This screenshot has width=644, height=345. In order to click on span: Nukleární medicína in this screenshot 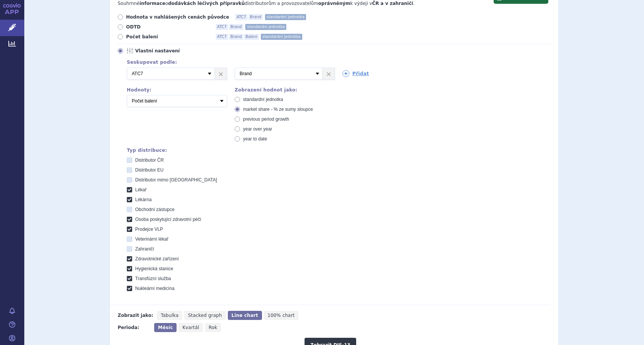, I will do `click(155, 288)`.